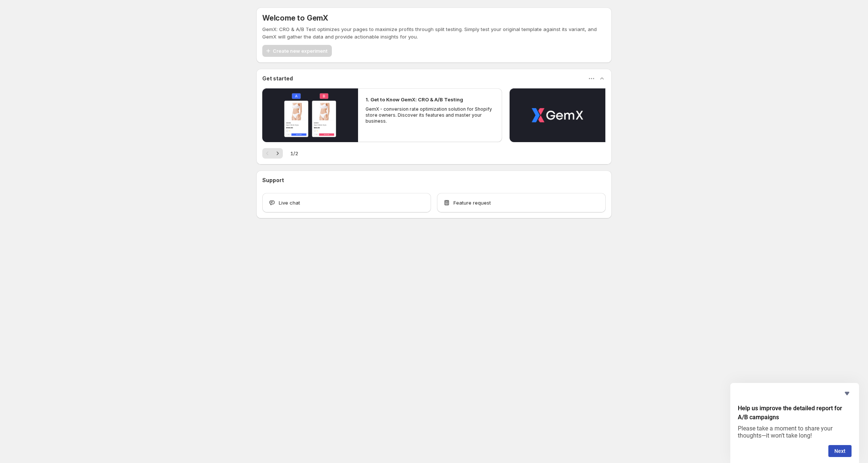  I want to click on h3: Support, so click(273, 180).